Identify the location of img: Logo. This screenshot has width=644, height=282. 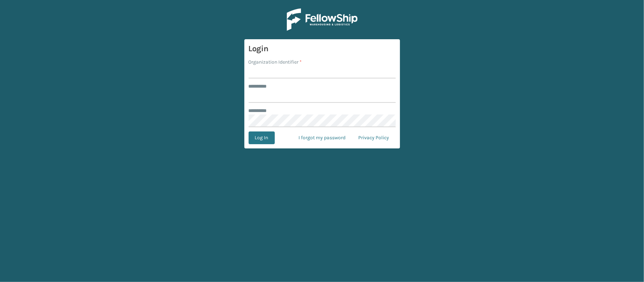
(322, 19).